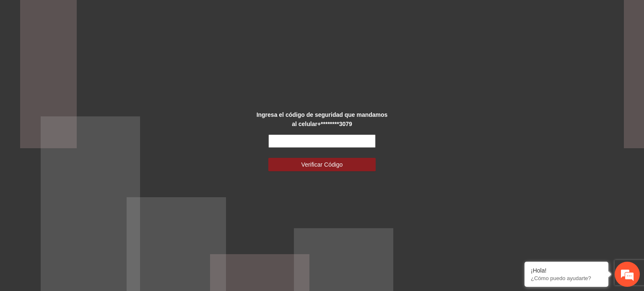 This screenshot has height=291, width=644. Describe the element at coordinates (567, 271) in the screenshot. I see `div: ¡Hola!` at that location.